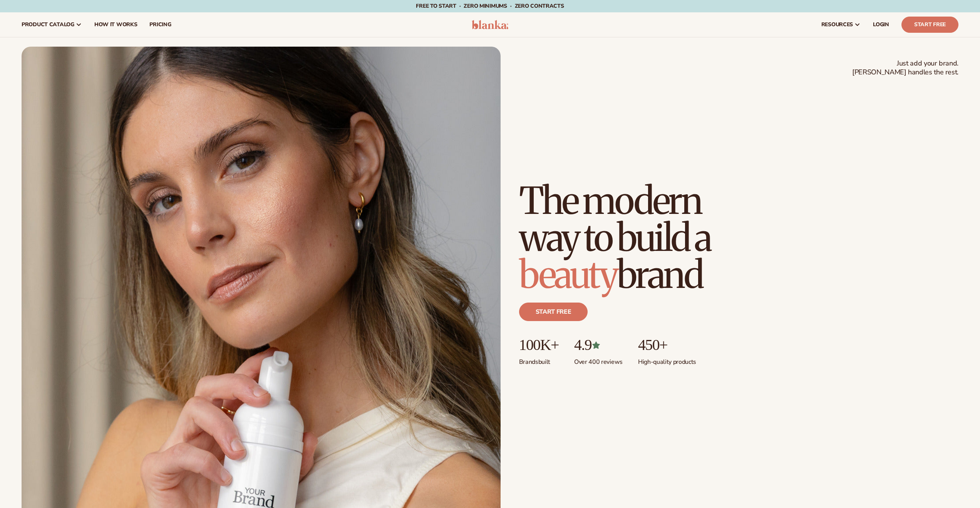  What do you see at coordinates (160, 24) in the screenshot?
I see `span: pricing` at bounding box center [160, 24].